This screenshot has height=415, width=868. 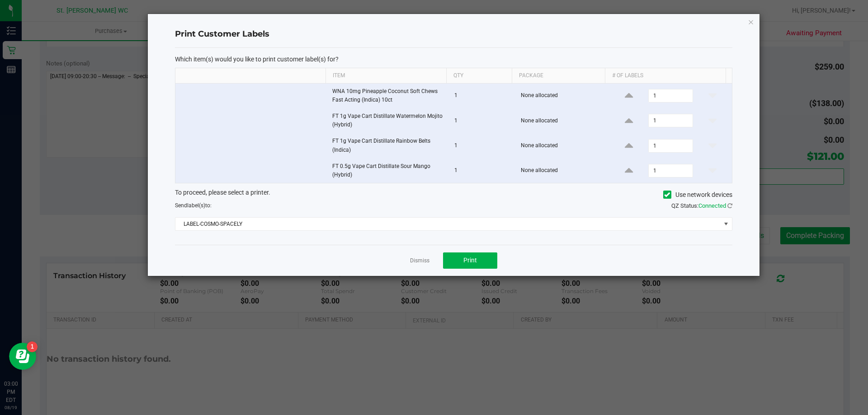 What do you see at coordinates (470, 260) in the screenshot?
I see `span: Print` at bounding box center [470, 260].